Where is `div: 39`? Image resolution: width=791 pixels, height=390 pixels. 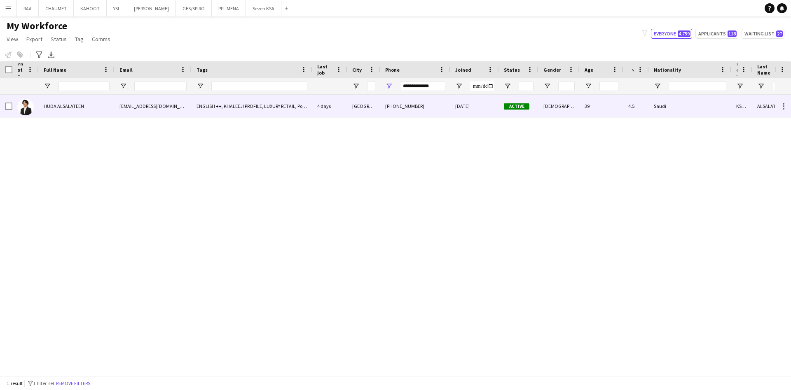
div: 39 is located at coordinates (601, 106).